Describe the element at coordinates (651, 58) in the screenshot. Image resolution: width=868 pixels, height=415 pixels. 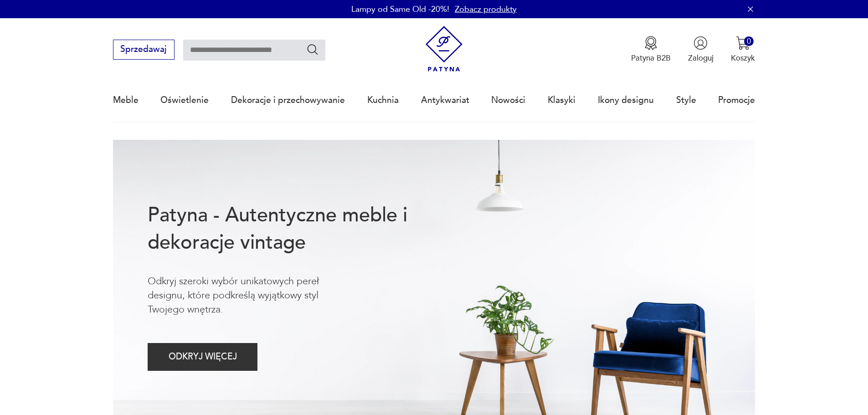
I see `p: Patyna B2B` at that location.